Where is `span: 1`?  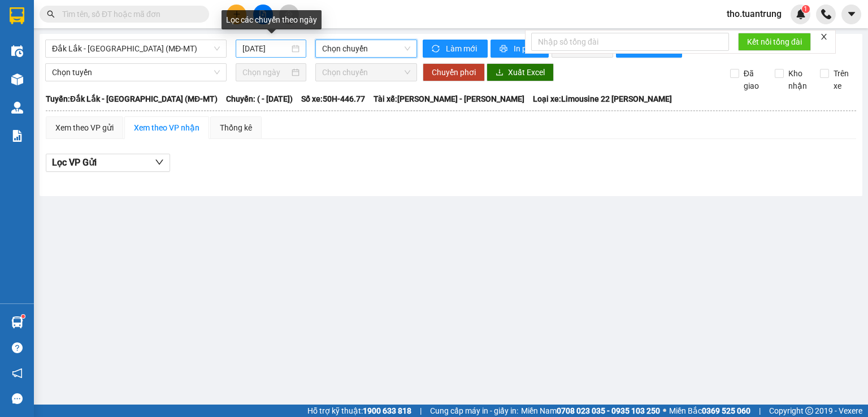 span: 1 is located at coordinates (805, 9).